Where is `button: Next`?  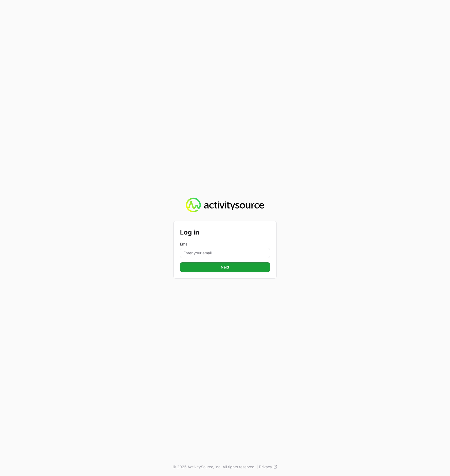
button: Next is located at coordinates (225, 267).